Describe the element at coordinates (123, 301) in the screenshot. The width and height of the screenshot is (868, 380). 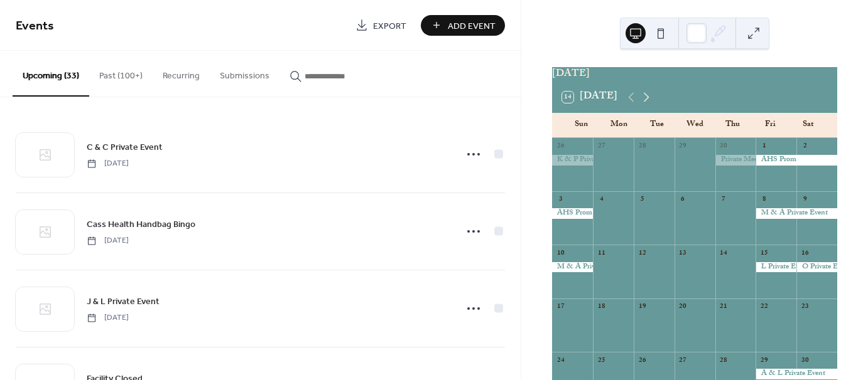
I see `a: J & L Private Event` at that location.